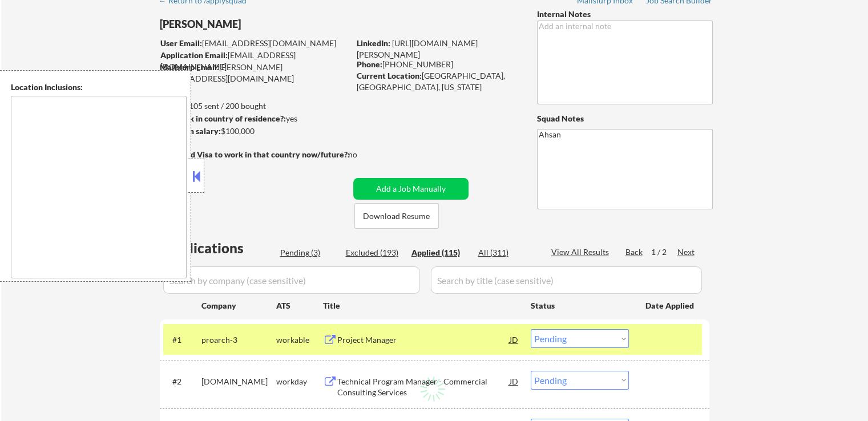 This screenshot has width=868, height=421. I want to click on div: Applications, so click(219, 248).